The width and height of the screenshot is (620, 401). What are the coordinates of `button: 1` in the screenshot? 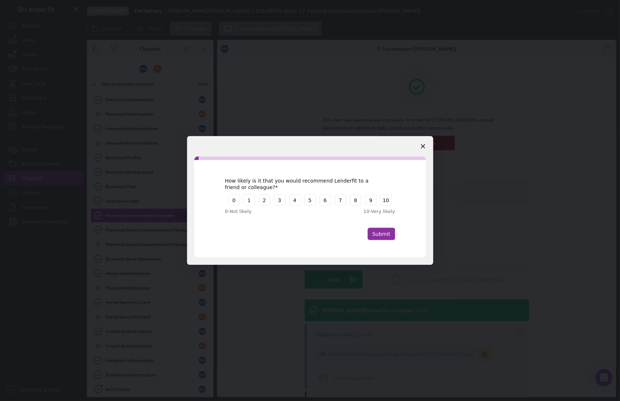 It's located at (250, 200).